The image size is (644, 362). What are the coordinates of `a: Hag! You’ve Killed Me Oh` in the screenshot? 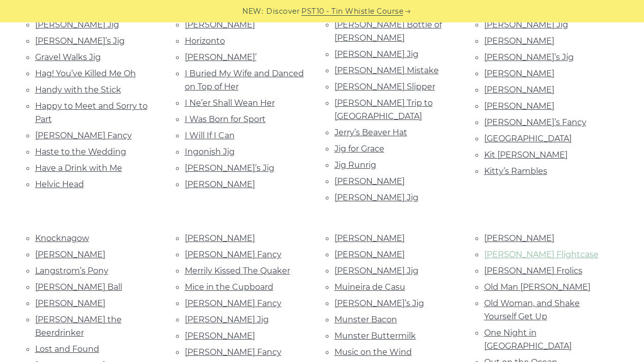 It's located at (86, 73).